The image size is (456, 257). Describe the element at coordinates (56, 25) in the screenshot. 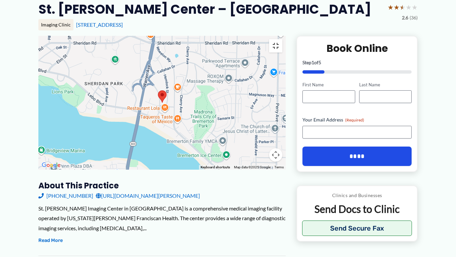

I see `div: Imaging Clinic` at that location.